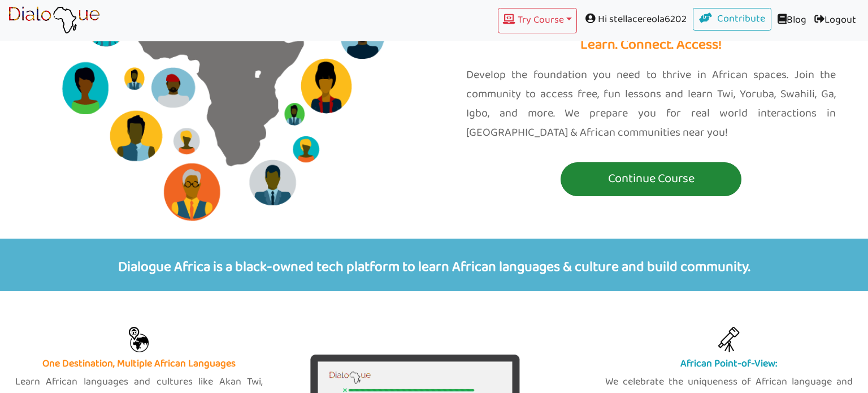 This screenshot has height=393, width=868. What do you see at coordinates (791, 20) in the screenshot?
I see `a: Blog` at bounding box center [791, 20].